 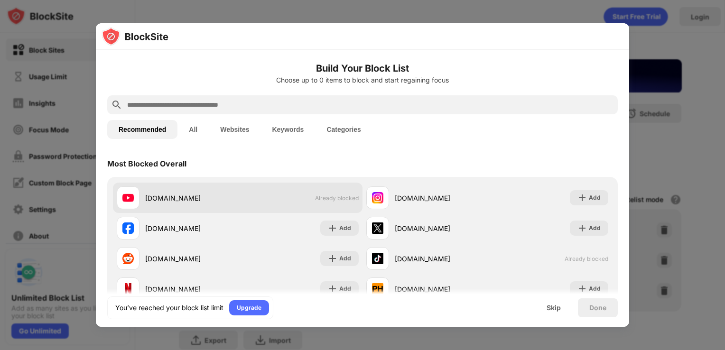 I want to click on div: Skip, so click(x=554, y=308).